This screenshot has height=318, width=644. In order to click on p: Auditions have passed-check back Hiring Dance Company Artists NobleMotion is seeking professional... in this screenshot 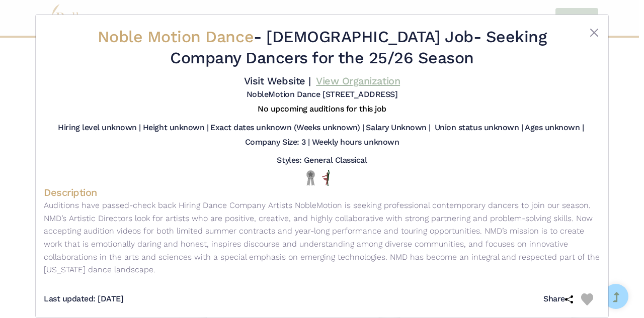, I will do `click(322, 238)`.